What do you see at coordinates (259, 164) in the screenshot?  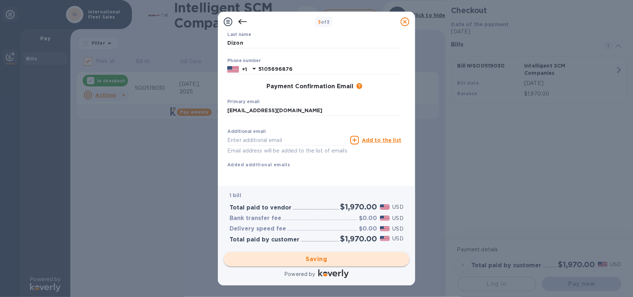 I see `b: Added additional emails` at bounding box center [259, 164].